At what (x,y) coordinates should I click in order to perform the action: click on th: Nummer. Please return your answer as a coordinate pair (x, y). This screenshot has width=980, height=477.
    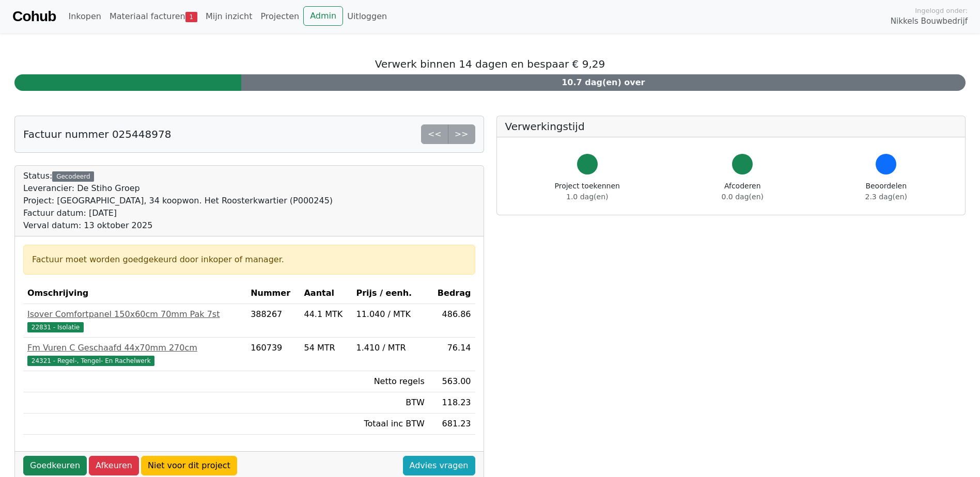
    Looking at the image, I should click on (273, 293).